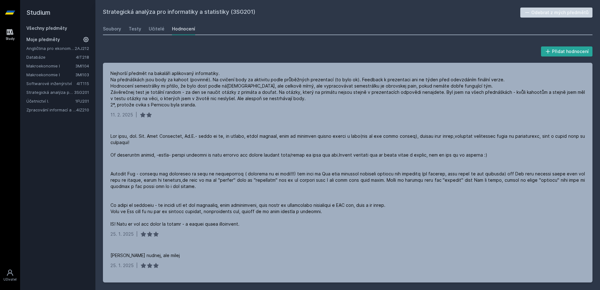 This screenshot has width=600, height=290. I want to click on div: Lor ipsu, dol. Sit. Amet Consectet, Ad.E.- seddo ei te, in utlabo, etdol magnaal, enim ad minimve..., so click(348, 180).